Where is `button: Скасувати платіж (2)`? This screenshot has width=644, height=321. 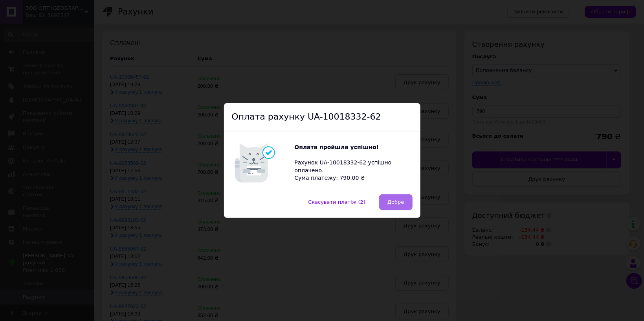 button: Скасувати платіж (2) is located at coordinates (337, 202).